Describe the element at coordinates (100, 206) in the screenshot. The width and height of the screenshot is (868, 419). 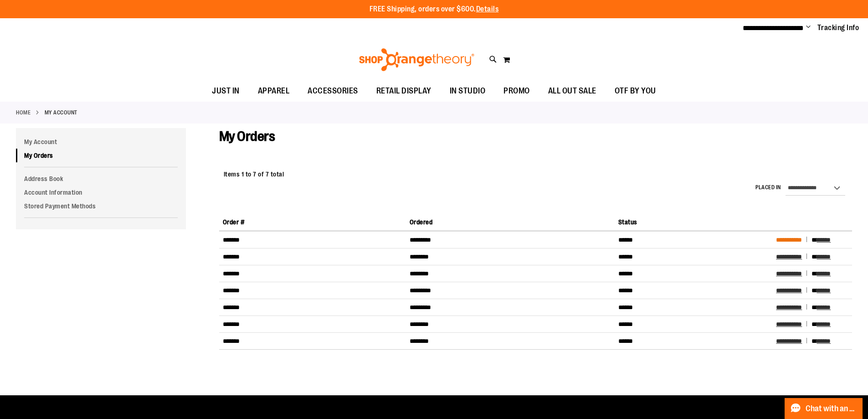
I see `a: Stored Payment Methods` at that location.